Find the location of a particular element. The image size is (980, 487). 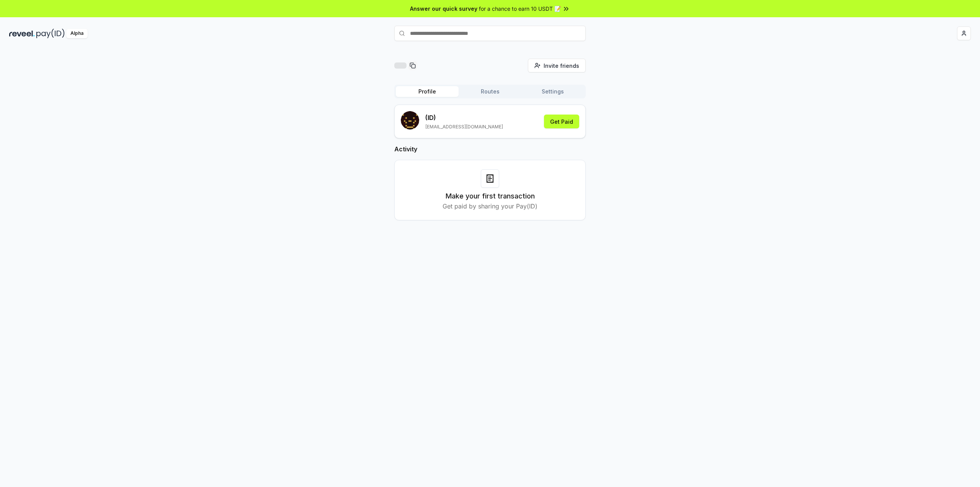

p: (ID) is located at coordinates (464, 118).